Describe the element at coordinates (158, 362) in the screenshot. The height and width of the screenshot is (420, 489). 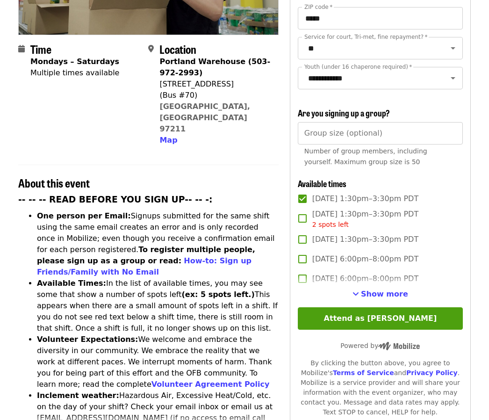
I see `li: We welcome and embrace the diversity in our community. We embrace the reality that we work at dif...` at that location.